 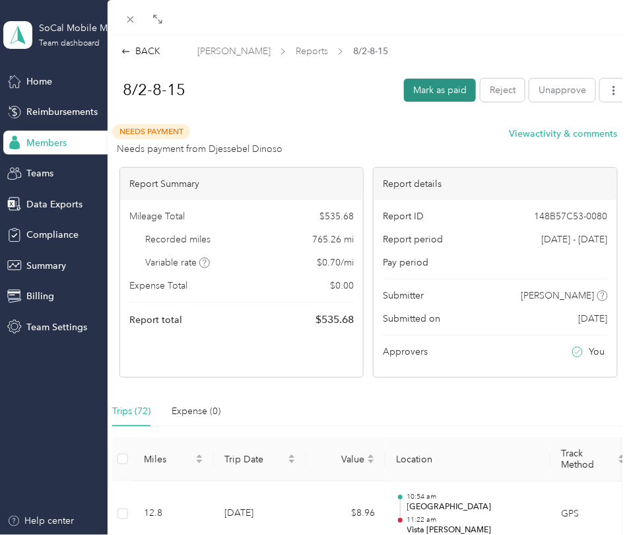 I want to click on span: Approvers, so click(x=405, y=351).